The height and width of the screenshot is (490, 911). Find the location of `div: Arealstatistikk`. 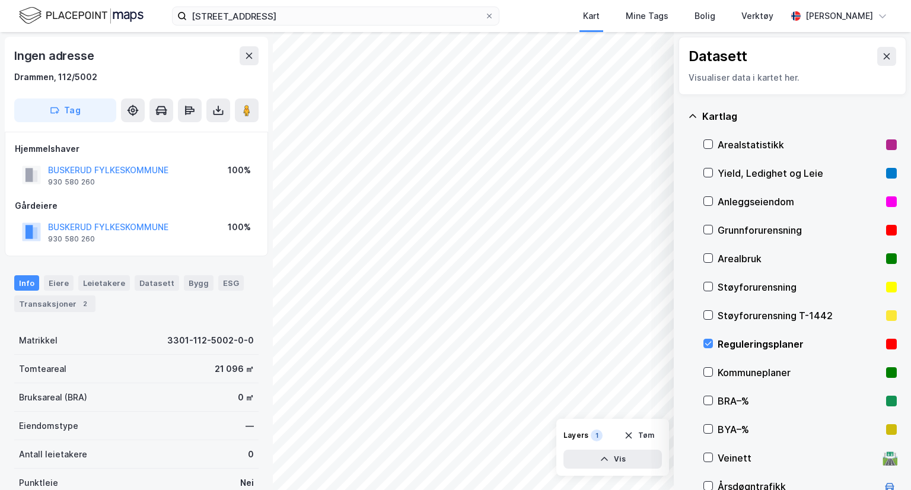

div: Arealstatistikk is located at coordinates (799, 145).